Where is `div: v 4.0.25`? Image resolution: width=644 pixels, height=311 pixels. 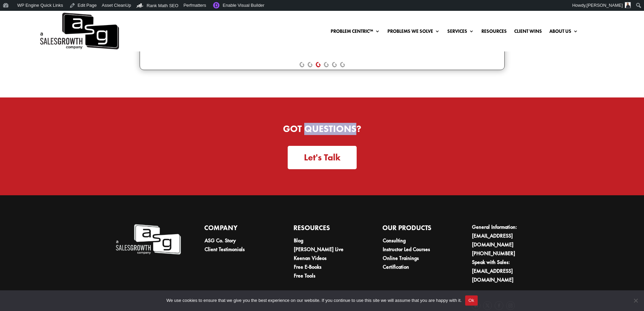 div: v 4.0.25 is located at coordinates (26, 13).